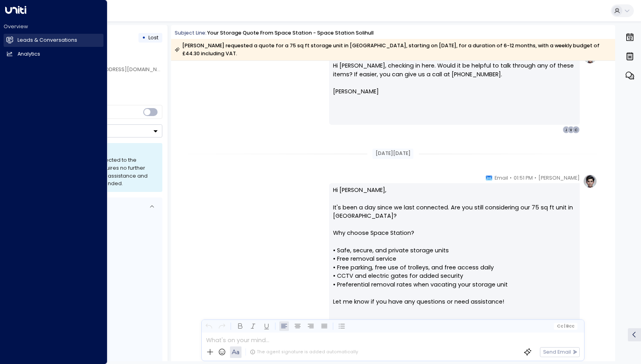 The height and width of the screenshot is (364, 641). Describe the element at coordinates (290, 33) in the screenshot. I see `div: Your storage quote from Space Station - Space Station Solihull` at that location.